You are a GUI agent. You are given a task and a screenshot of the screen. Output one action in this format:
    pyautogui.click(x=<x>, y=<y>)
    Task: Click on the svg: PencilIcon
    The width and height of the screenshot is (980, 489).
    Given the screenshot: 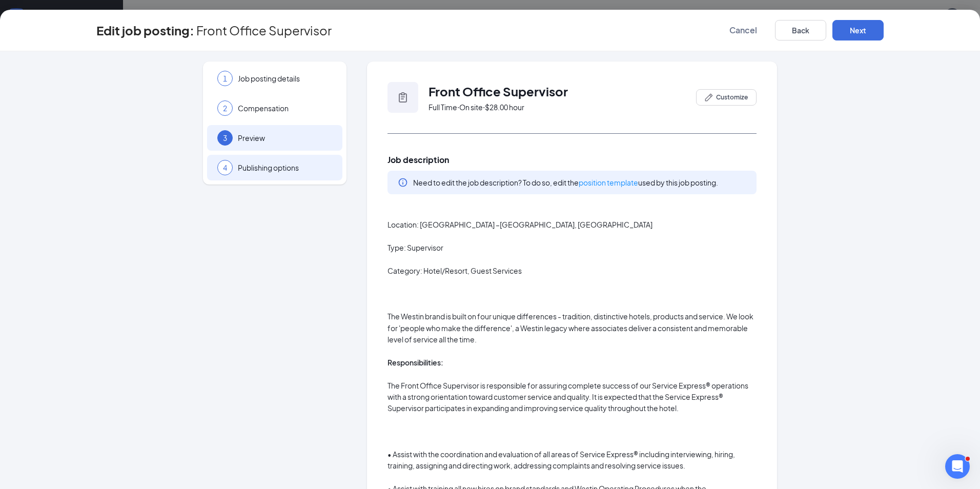 What is the action you would take?
    pyautogui.click(x=709, y=97)
    